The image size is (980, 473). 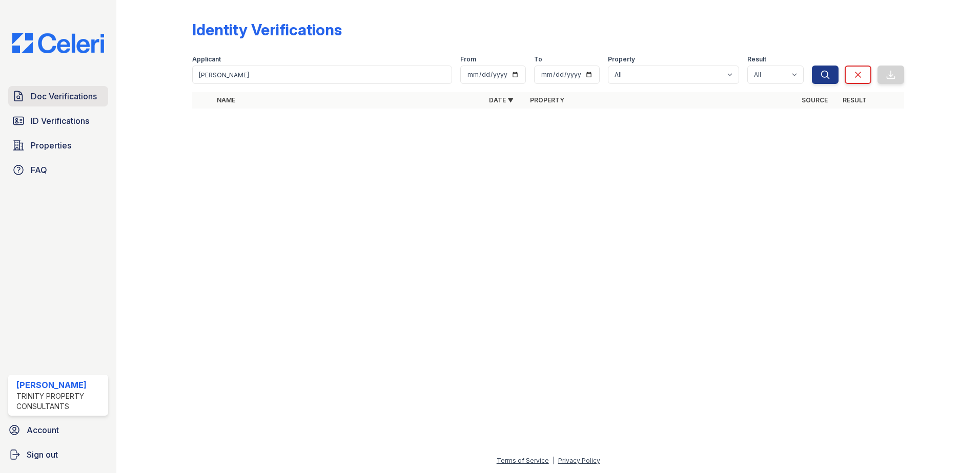 What do you see at coordinates (57, 146) in the screenshot?
I see `a: Properties` at bounding box center [57, 146].